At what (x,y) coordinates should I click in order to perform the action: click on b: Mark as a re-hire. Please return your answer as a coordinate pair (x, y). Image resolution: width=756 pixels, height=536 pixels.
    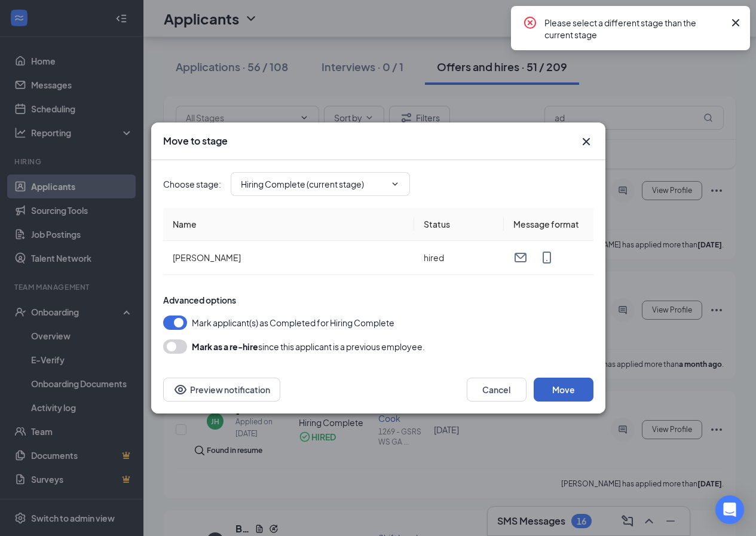
    Looking at the image, I should click on (224, 347).